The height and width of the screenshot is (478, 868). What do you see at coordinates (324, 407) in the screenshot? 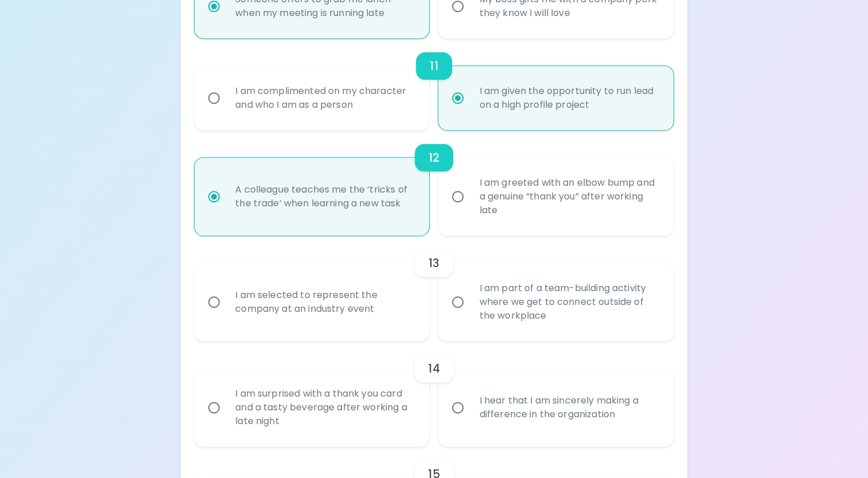
I see `div: I am surprised with a thank you card and a tasty beverage after working a late night` at bounding box center [324, 407].